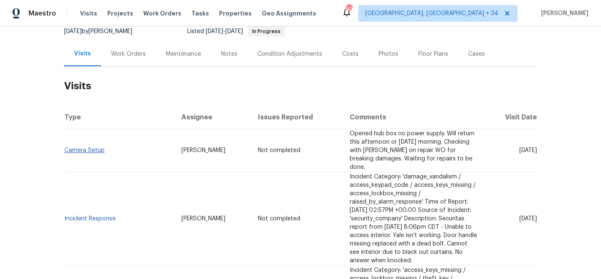 This screenshot has width=601, height=279. What do you see at coordinates (200, 13) in the screenshot?
I see `span: Tasks` at bounding box center [200, 13].